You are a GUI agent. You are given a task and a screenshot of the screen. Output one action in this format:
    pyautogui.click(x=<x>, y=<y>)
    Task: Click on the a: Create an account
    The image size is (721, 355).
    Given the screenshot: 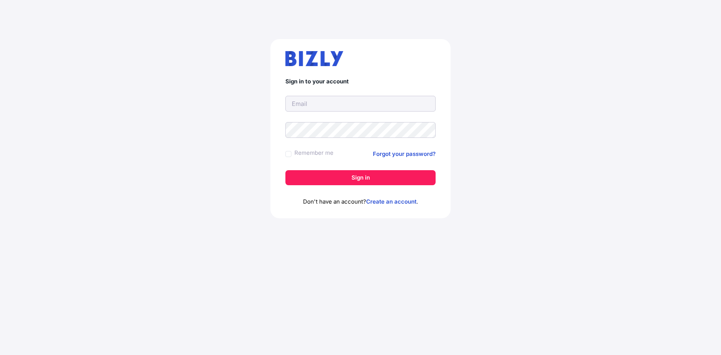 What is the action you would take?
    pyautogui.click(x=392, y=201)
    